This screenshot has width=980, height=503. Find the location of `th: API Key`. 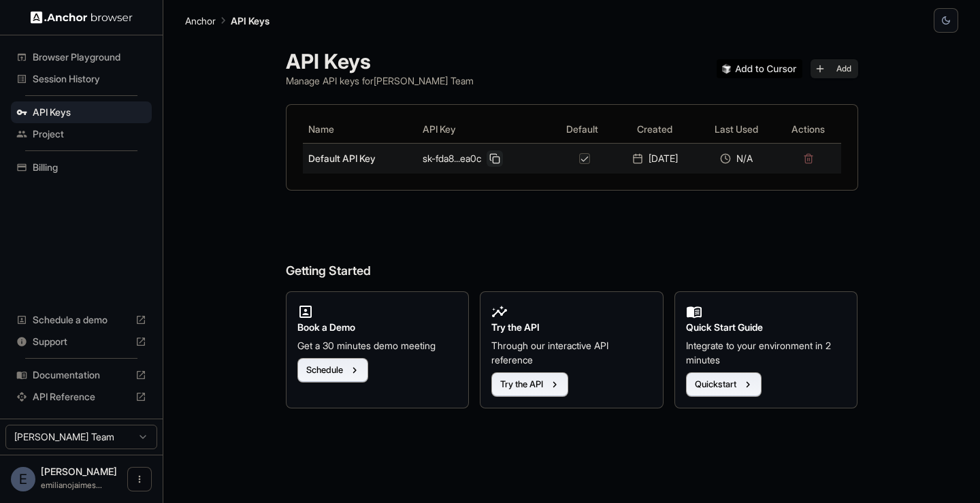

th: API Key is located at coordinates (484, 129).